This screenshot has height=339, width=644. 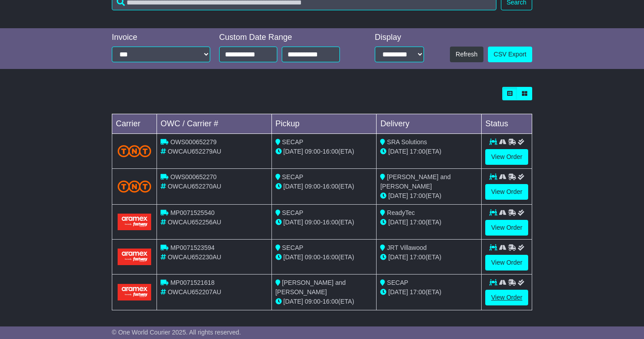 I want to click on span: MP0071525540, so click(x=193, y=213).